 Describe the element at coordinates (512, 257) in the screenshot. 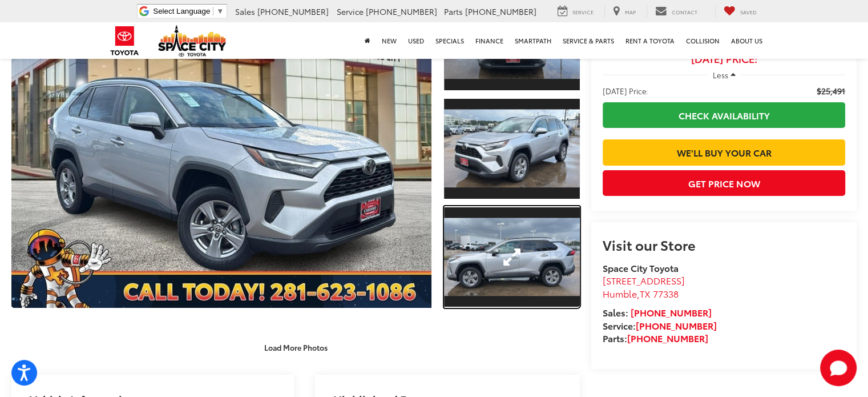

I see `a: Expand Photo 3` at that location.